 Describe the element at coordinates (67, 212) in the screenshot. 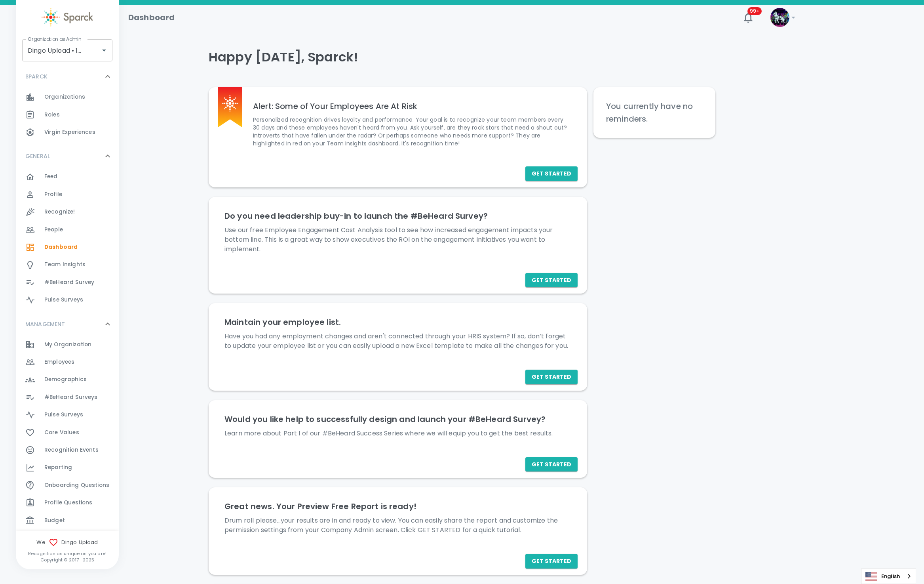

I see `div: Recognize!` at that location.